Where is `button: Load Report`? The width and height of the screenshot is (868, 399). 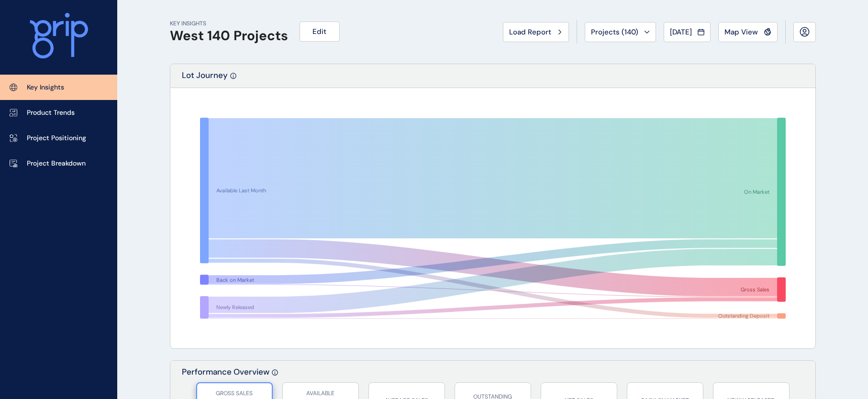 button: Load Report is located at coordinates (536, 32).